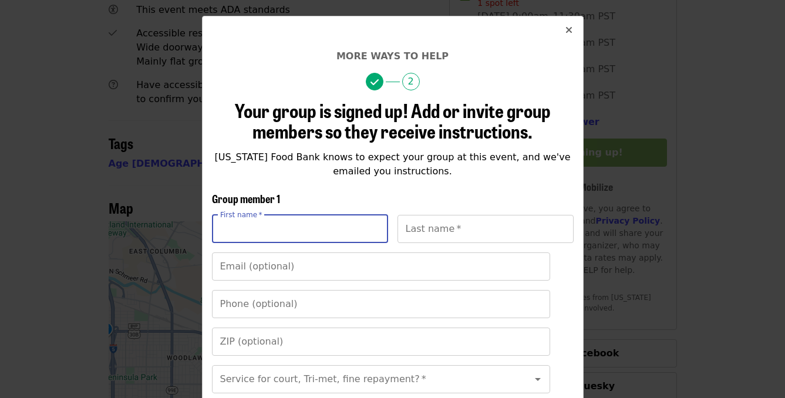 This screenshot has width=785, height=398. Describe the element at coordinates (246, 199) in the screenshot. I see `span: Group member 1` at that location.